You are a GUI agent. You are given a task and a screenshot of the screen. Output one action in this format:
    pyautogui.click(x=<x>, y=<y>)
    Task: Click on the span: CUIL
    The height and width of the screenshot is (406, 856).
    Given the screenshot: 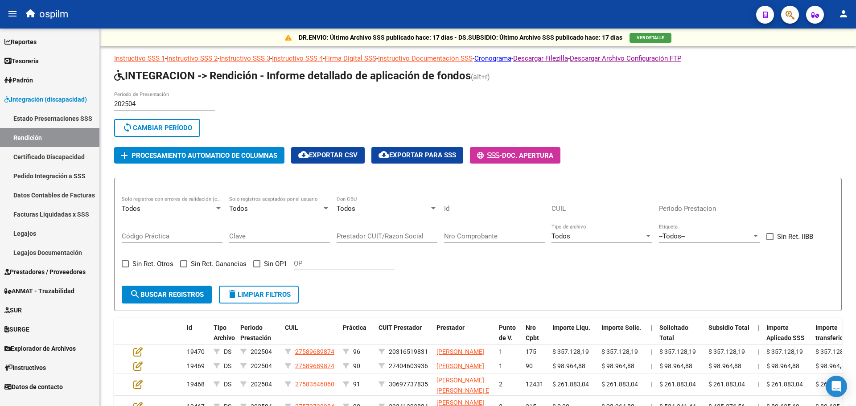 What is the action you would take?
    pyautogui.click(x=292, y=328)
    